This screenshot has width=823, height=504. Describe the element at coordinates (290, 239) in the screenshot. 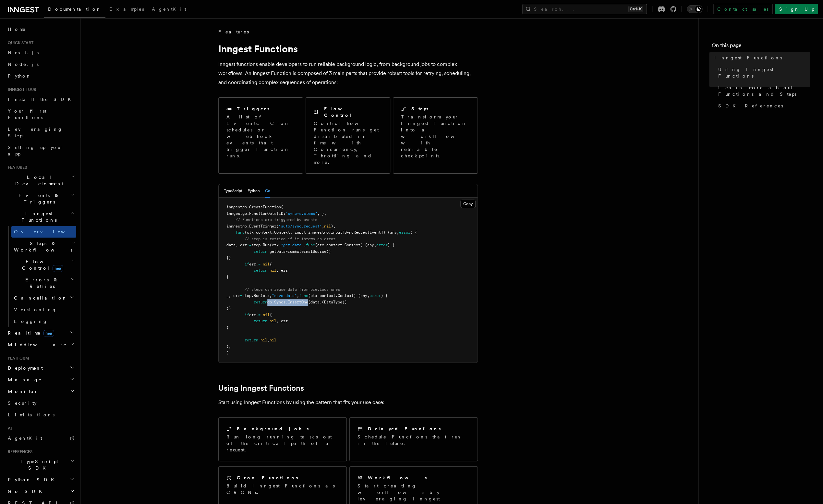

I see `span: // step is retried if it throws an error` at that location.